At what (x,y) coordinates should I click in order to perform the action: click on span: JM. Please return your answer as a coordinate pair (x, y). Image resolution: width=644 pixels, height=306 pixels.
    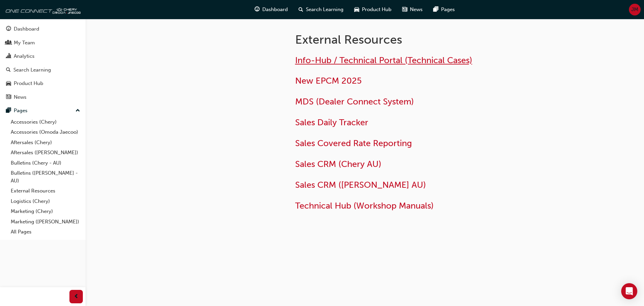
    Looking at the image, I should click on (635, 9).